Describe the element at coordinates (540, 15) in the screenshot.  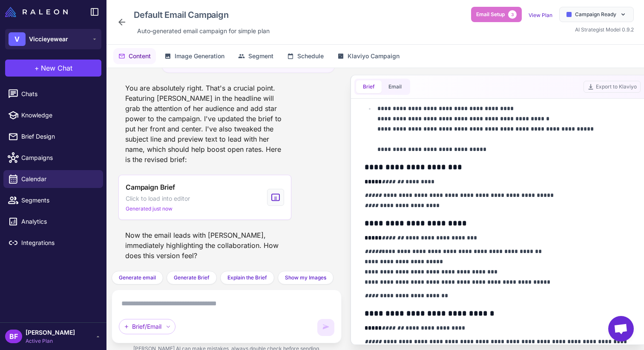
I see `a: View Plan` at that location.